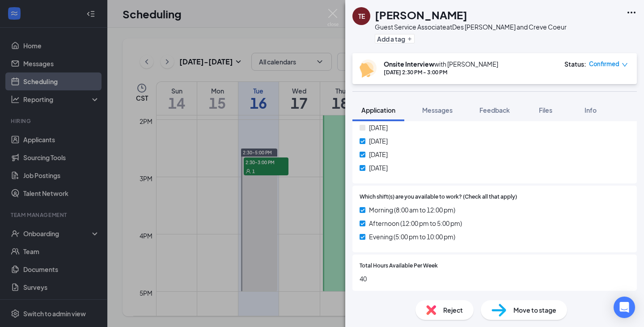 The height and width of the screenshot is (327, 644). I want to click on span: Total Hours Available Per Week, so click(398, 266).